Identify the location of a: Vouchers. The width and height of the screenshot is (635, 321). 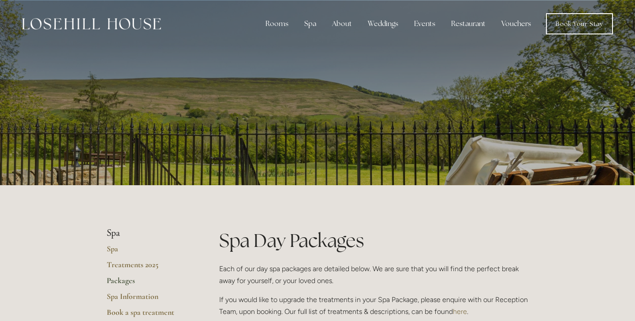
(516, 24).